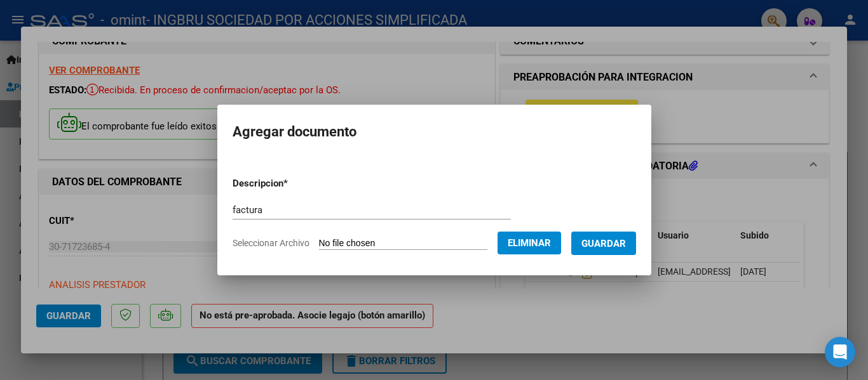 Image resolution: width=868 pixels, height=380 pixels. Describe the element at coordinates (529, 243) in the screenshot. I see `button: Eliminar` at that location.